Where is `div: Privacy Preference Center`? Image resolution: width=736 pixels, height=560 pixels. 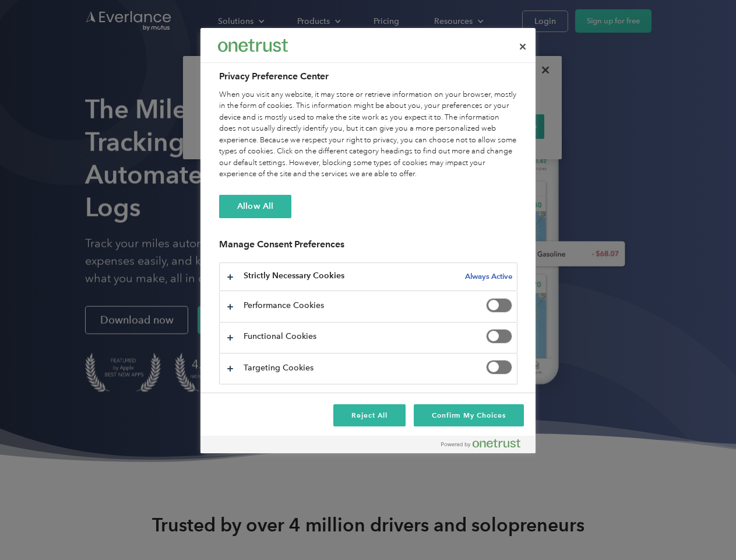
div: Privacy Preference Center is located at coordinates (368, 240).